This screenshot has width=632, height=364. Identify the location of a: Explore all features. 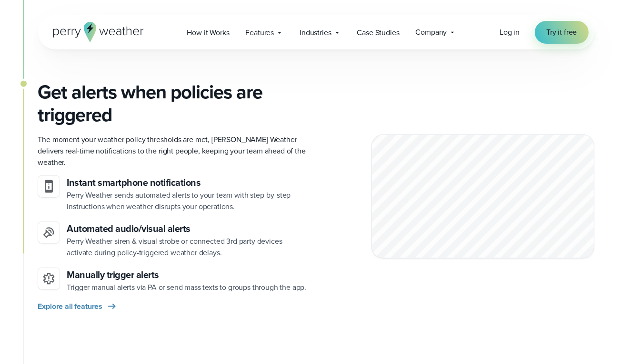
(78, 307).